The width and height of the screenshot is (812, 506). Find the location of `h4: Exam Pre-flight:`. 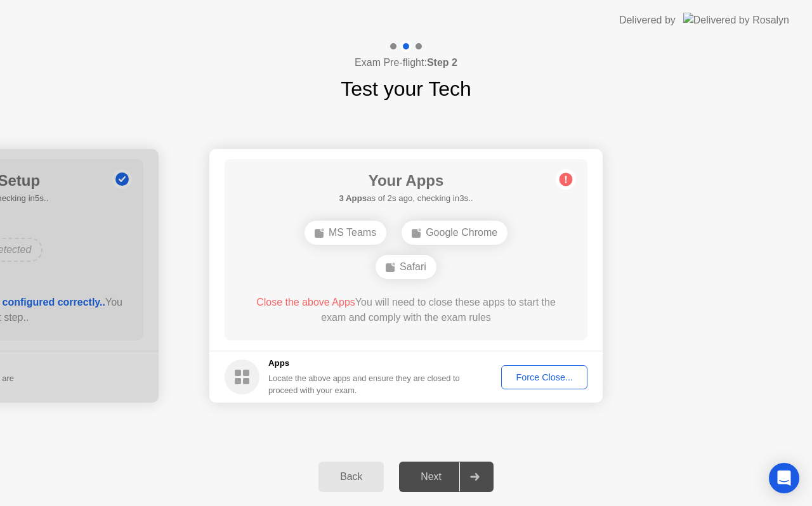

h4: Exam Pre-flight: is located at coordinates (406, 62).